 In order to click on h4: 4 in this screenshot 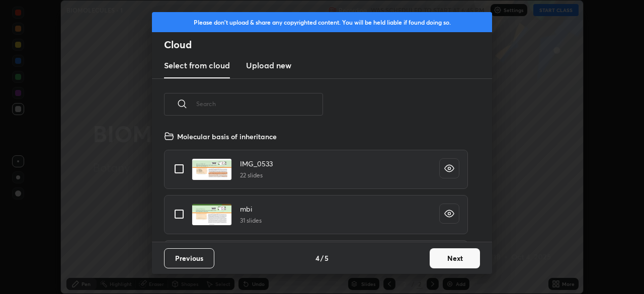, I will do `click(317, 258)`.